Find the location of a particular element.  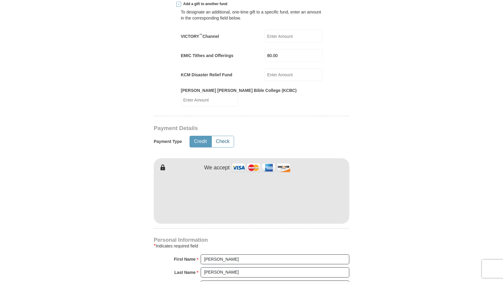

div: To designate an additional, one-time gift to a specific fund, enter an amount in the correspondin... is located at coordinates (251, 15).